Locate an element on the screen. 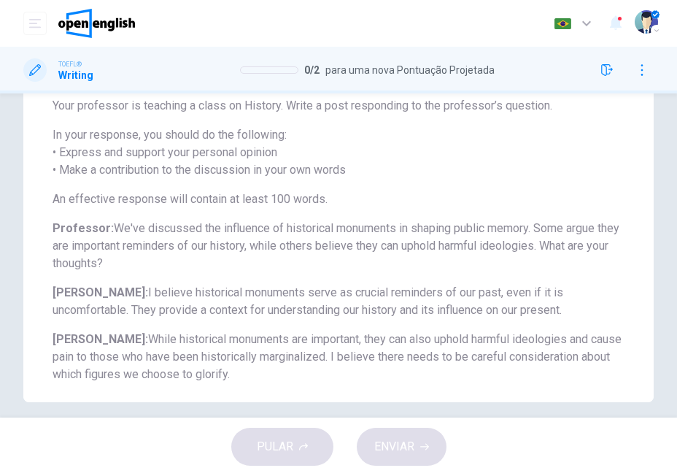  button: open mobile menu is located at coordinates (35, 23).